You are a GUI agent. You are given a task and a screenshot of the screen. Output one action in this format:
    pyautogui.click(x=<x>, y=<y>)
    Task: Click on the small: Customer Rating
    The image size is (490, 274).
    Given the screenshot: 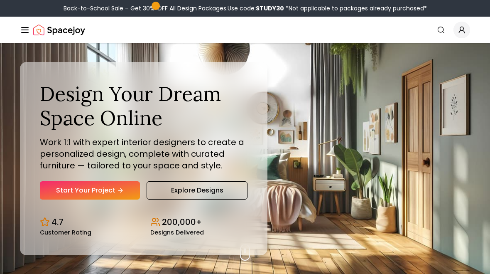 What is the action you would take?
    pyautogui.click(x=66, y=232)
    